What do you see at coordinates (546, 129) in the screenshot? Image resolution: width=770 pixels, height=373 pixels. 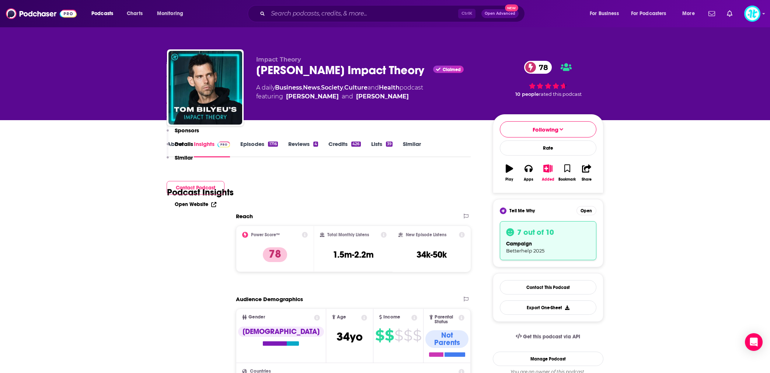 I see `span: Following` at bounding box center [546, 129].